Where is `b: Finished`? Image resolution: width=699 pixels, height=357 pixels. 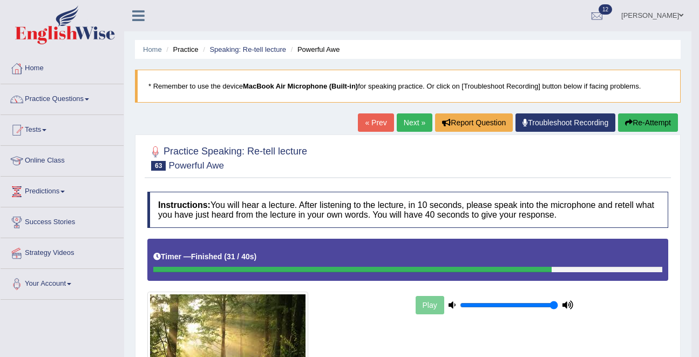 b: Finished is located at coordinates (207, 256).